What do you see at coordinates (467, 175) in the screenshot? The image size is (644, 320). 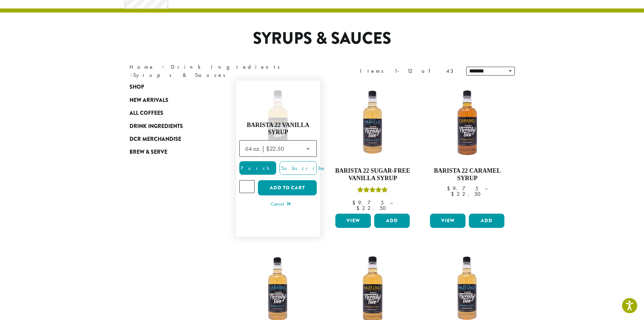 I see `h4: Barista 22 Caramel Syrup` at bounding box center [467, 175].